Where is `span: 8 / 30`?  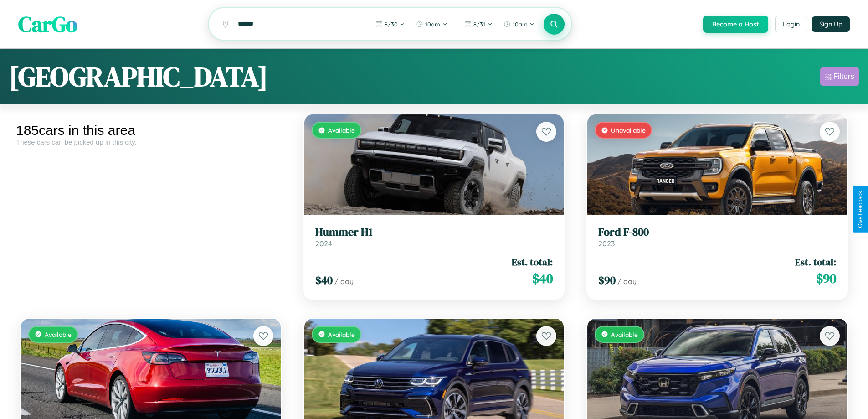 span: 8 / 30 is located at coordinates (391, 24).